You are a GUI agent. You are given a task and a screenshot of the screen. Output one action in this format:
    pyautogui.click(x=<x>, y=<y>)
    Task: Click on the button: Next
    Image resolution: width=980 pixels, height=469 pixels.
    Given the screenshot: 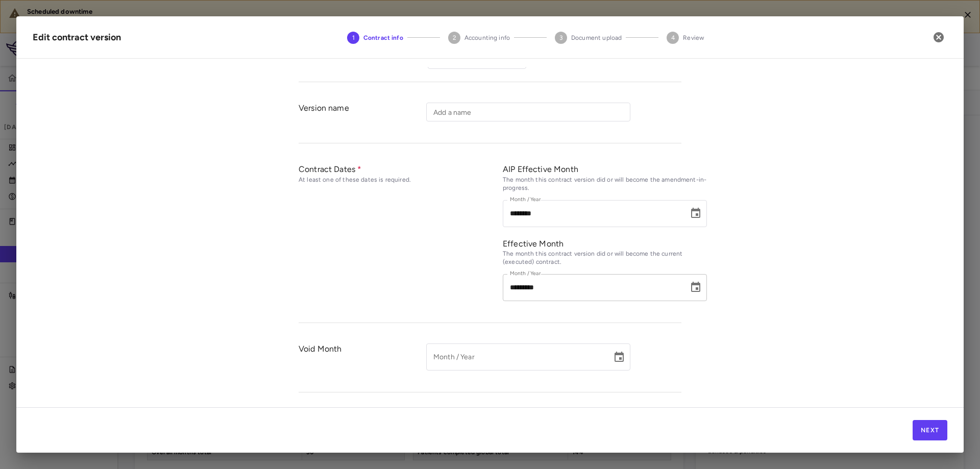 What is the action you would take?
    pyautogui.click(x=930, y=430)
    